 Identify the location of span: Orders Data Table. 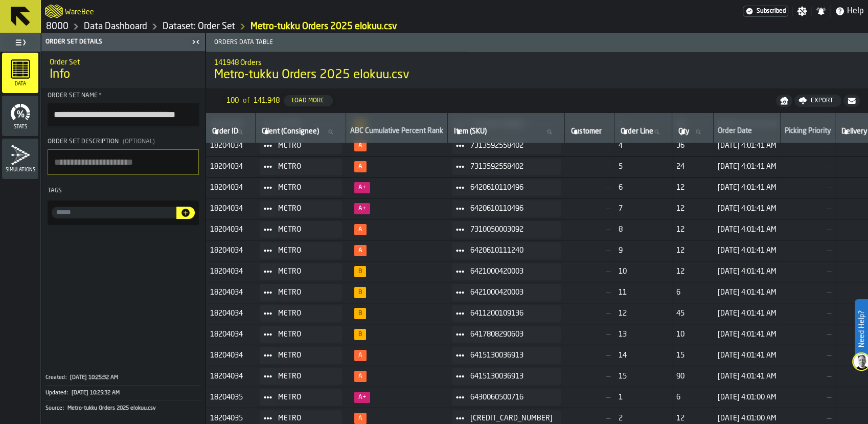
(539, 43).